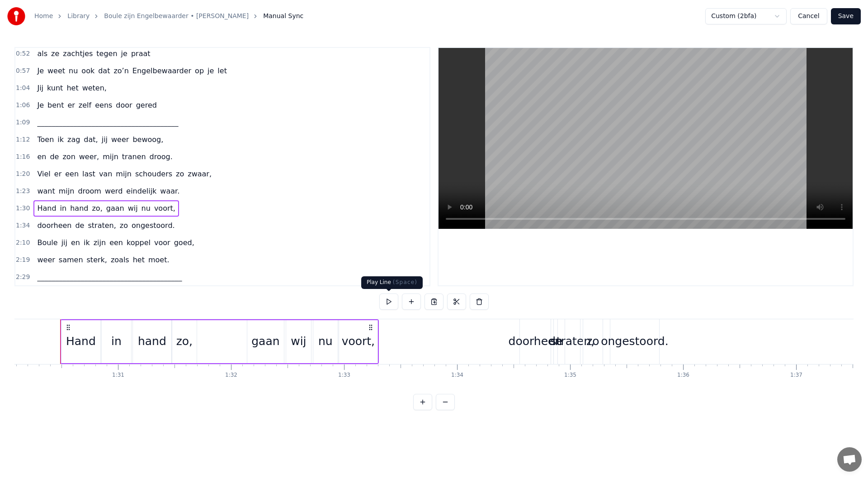 This screenshot has width=868, height=478. I want to click on span: let, so click(222, 70).